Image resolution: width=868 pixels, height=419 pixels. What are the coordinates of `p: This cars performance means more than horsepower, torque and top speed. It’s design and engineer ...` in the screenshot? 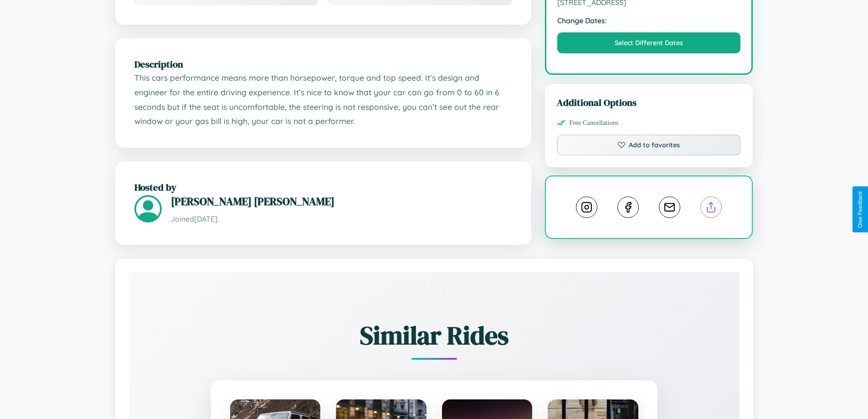 It's located at (323, 99).